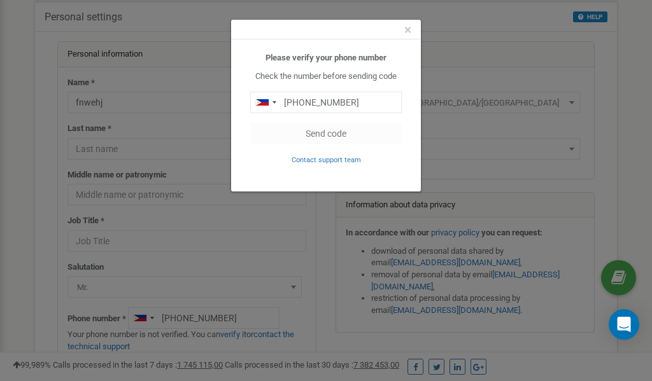  I want to click on input: 0905 123 4567, so click(326, 102).